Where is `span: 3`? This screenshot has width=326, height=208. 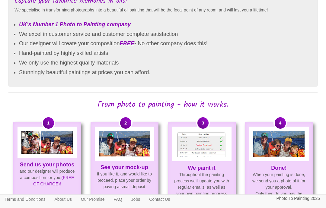
span: 3 is located at coordinates (203, 123).